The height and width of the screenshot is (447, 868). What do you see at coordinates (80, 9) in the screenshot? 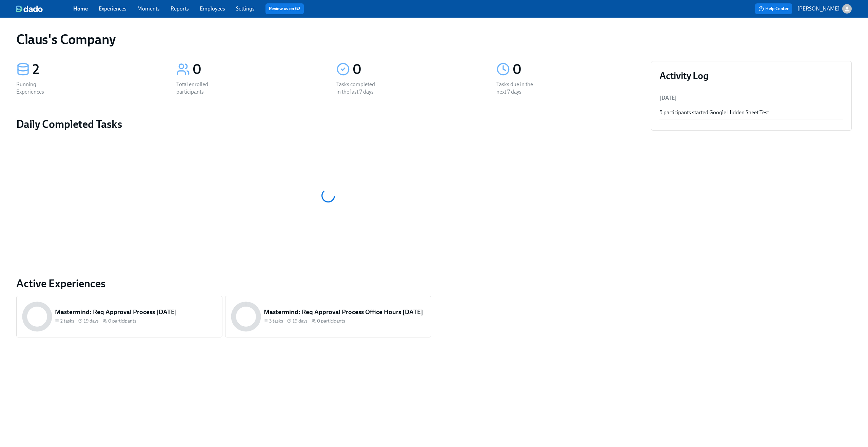
I see `a: Home` at bounding box center [80, 9].